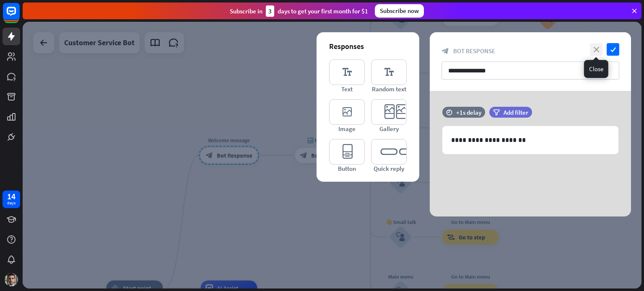  I want to click on div: Subscribe now, so click(400, 11).